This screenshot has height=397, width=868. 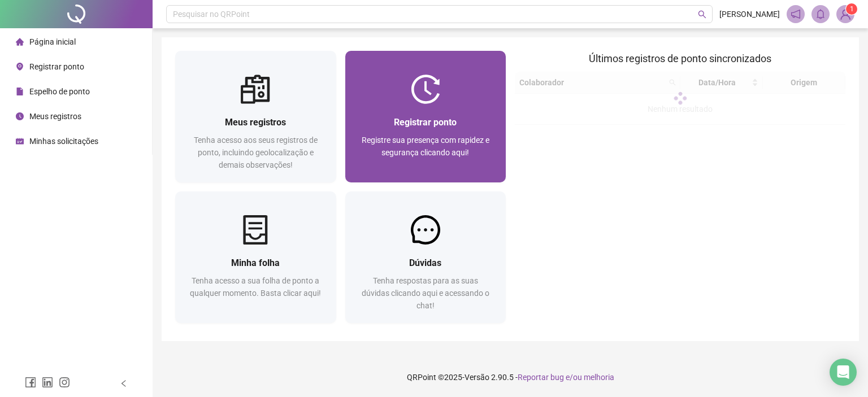 What do you see at coordinates (702, 14) in the screenshot?
I see `span: search` at bounding box center [702, 14].